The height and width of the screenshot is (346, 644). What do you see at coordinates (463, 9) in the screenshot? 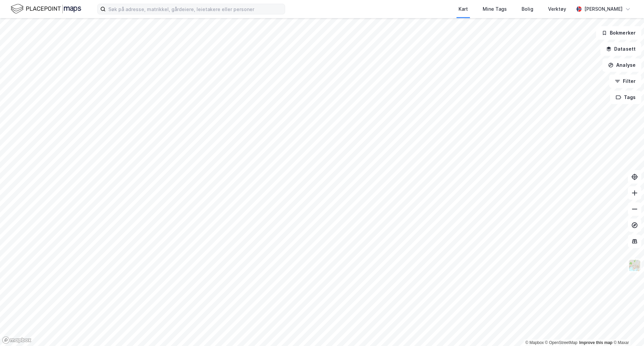
I see `div: Kart` at bounding box center [463, 9].